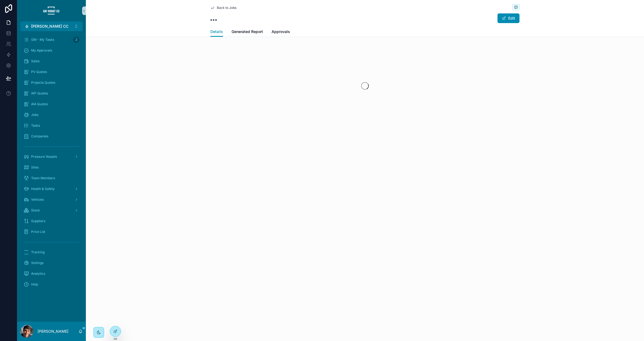  What do you see at coordinates (51, 273) in the screenshot?
I see `a: Analytics` at bounding box center [51, 273].